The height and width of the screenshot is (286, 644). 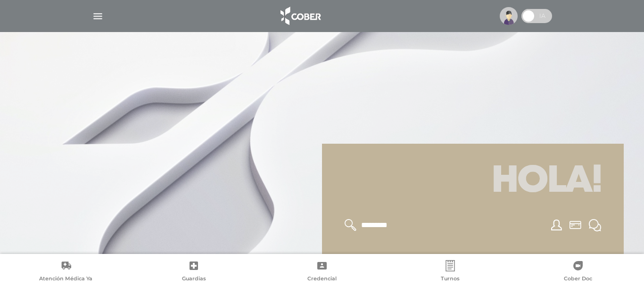 What do you see at coordinates (322, 272) in the screenshot?
I see `a: Credencial` at bounding box center [322, 272].